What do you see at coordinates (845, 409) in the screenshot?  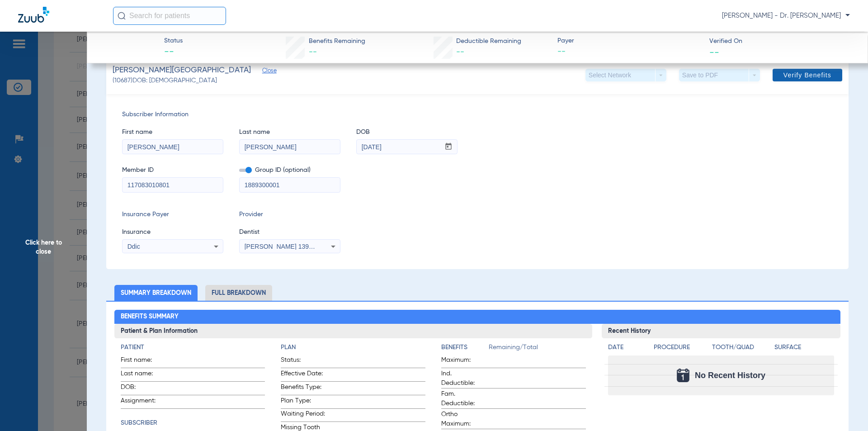 I see `div: Chat Widget` at bounding box center [845, 409].